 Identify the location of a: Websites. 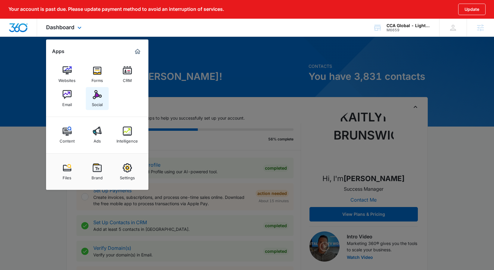
(67, 74).